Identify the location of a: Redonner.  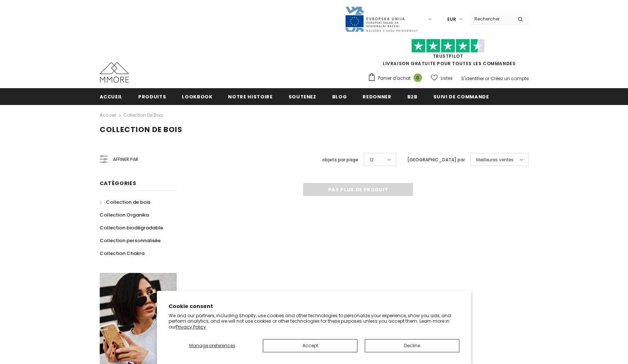
(377, 96).